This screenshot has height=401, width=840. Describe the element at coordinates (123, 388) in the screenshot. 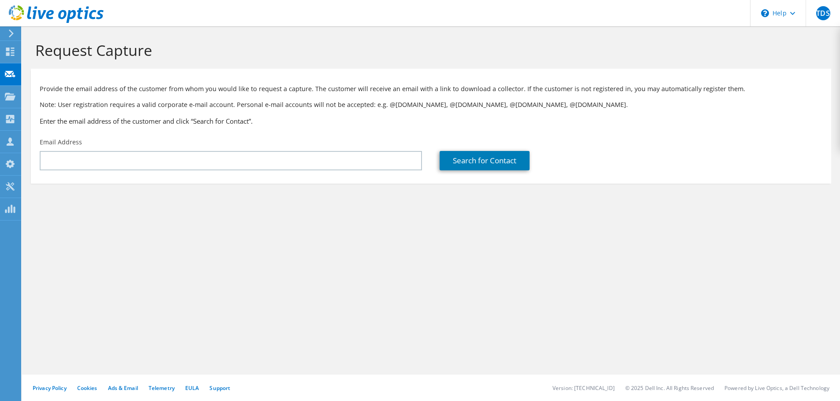

I see `a: Ads & Email` at that location.